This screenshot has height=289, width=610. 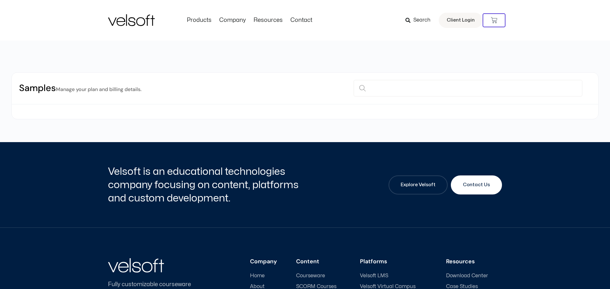 What do you see at coordinates (476, 185) in the screenshot?
I see `span: Contact Us` at bounding box center [476, 185].